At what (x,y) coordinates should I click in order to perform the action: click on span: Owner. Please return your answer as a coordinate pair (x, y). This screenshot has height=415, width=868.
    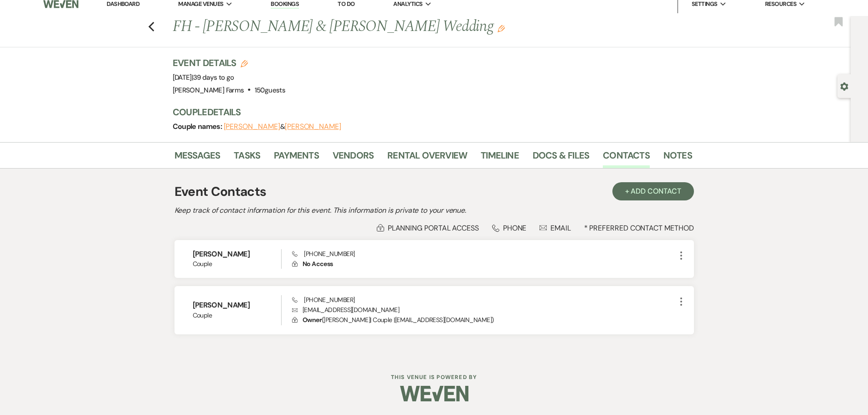
    Looking at the image, I should click on (312, 320).